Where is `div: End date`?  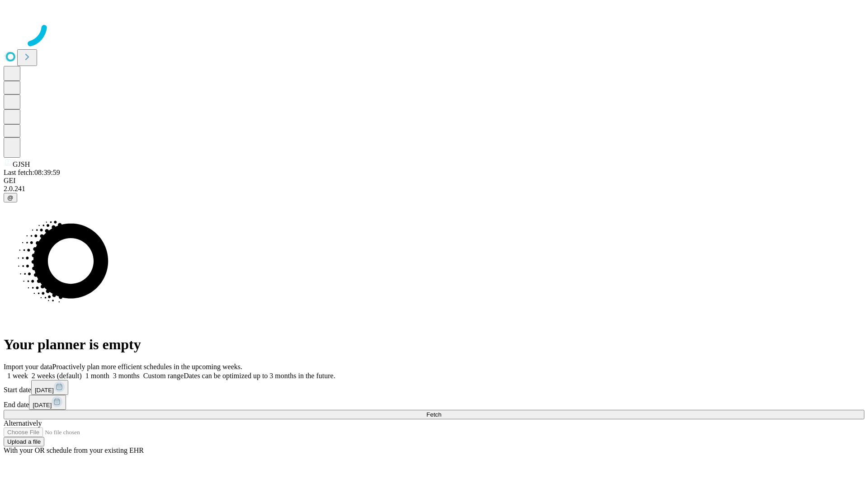
div: End date is located at coordinates (434, 402).